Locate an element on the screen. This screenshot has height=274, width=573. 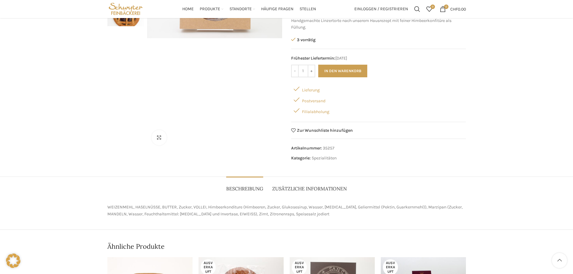
span: Produkte is located at coordinates (210, 9).